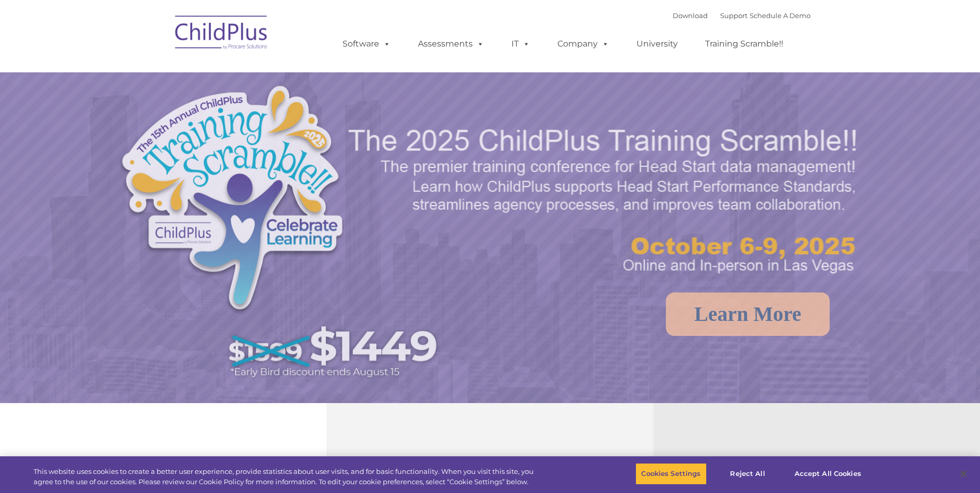 The height and width of the screenshot is (493, 980). Describe the element at coordinates (451, 44) in the screenshot. I see `a: Assessments` at that location.